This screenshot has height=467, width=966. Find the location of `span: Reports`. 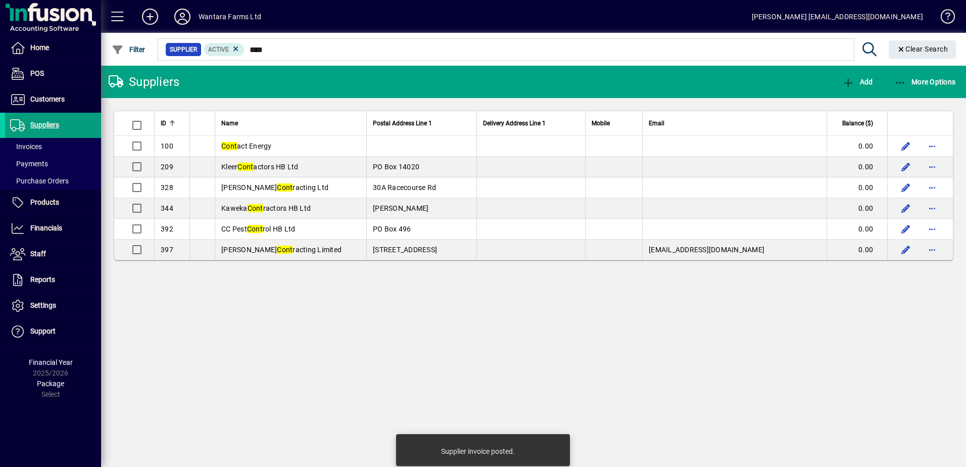

span: Reports is located at coordinates (42, 279).